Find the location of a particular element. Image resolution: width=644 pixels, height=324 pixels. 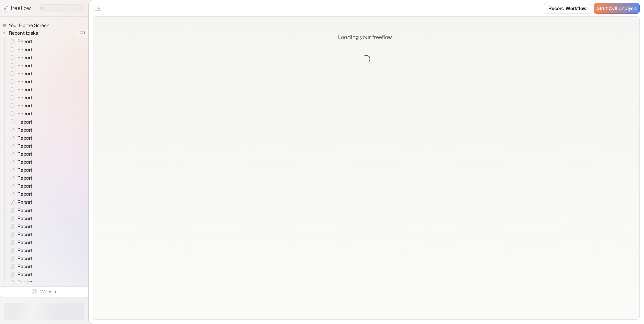

span: Start COI analysis is located at coordinates (616, 8).